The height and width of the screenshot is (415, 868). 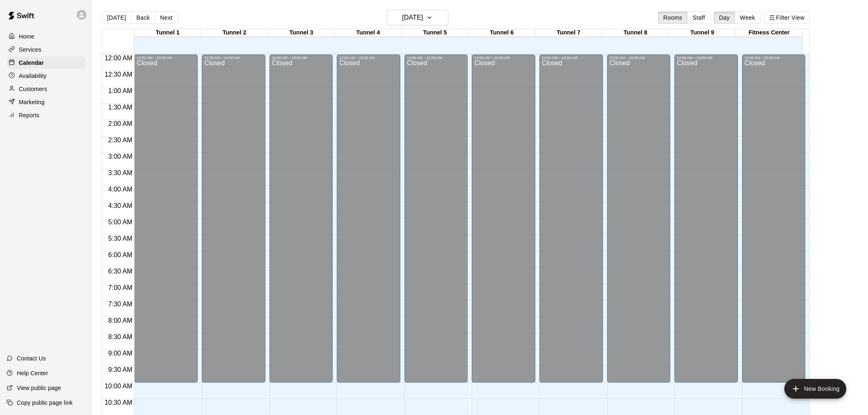 What do you see at coordinates (120, 336) in the screenshot?
I see `span: 8:30 AM` at bounding box center [120, 336].